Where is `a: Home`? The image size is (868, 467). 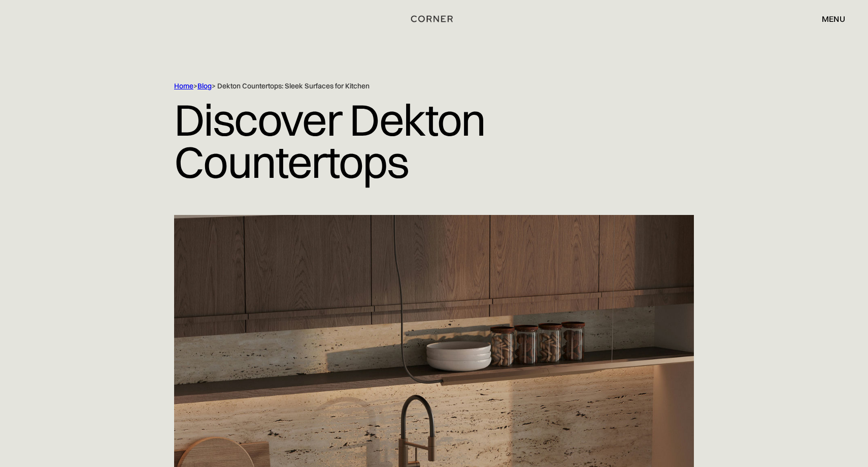 a: Home is located at coordinates (184, 86).